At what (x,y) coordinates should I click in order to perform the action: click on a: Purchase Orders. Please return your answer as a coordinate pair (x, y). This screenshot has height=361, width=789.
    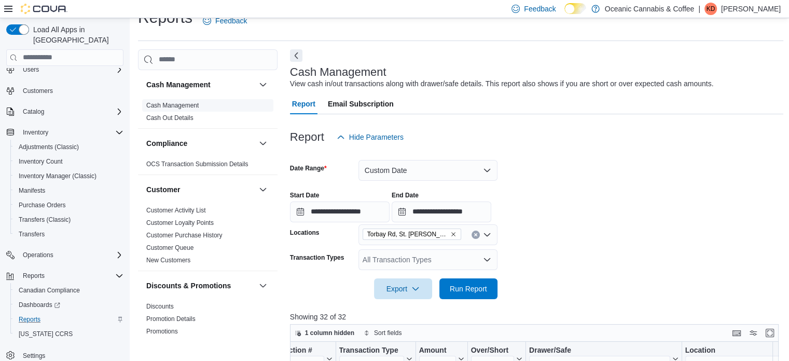
    Looking at the image, I should click on (42, 205).